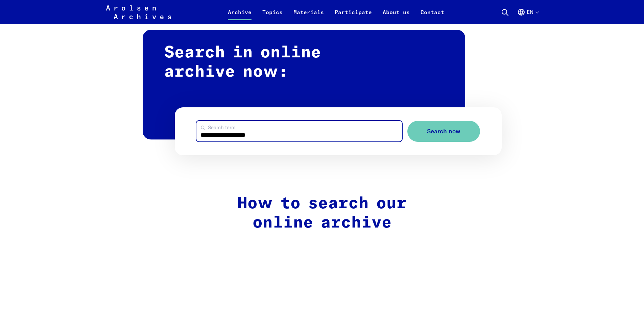  Describe the element at coordinates (309, 17) in the screenshot. I see `a: Materials` at that location.